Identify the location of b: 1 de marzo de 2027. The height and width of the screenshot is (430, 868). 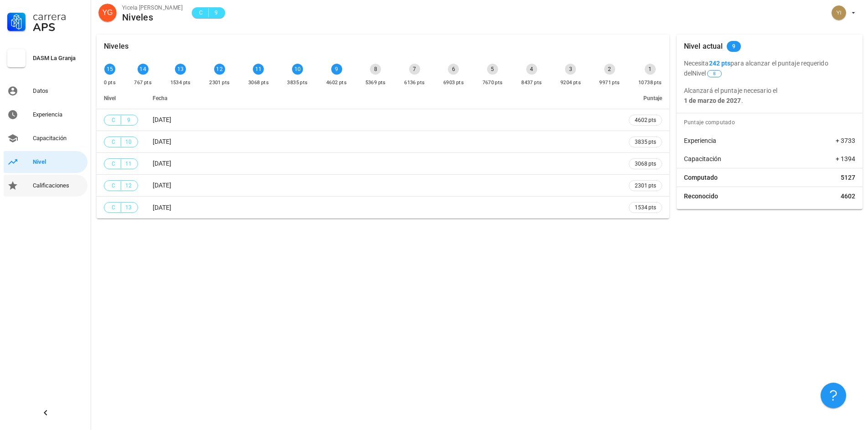
(712, 101).